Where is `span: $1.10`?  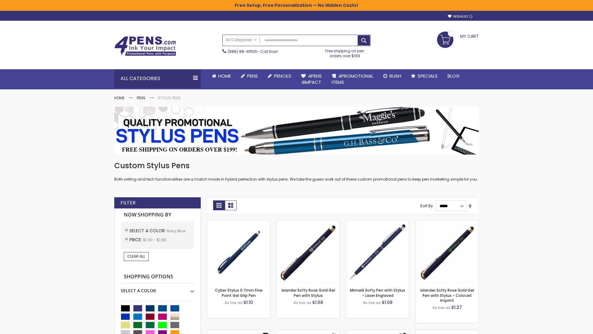 span: $1.10 is located at coordinates (248, 302).